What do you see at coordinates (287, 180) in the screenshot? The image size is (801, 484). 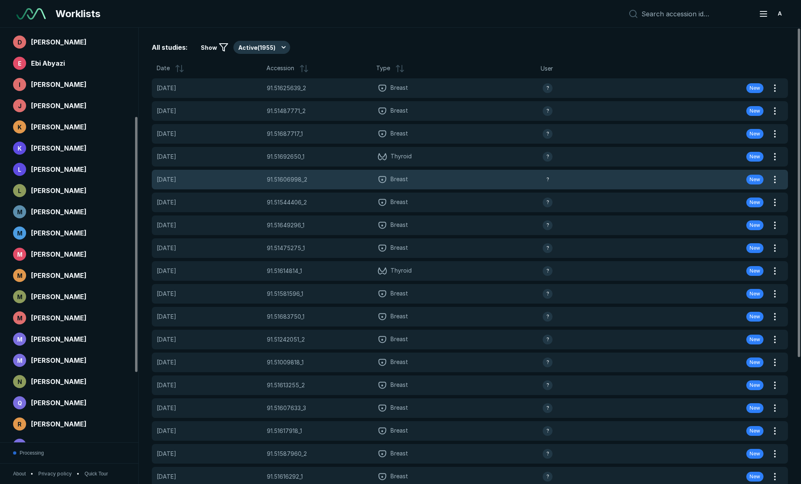 I see `span: 91.51606998_2` at bounding box center [287, 180].